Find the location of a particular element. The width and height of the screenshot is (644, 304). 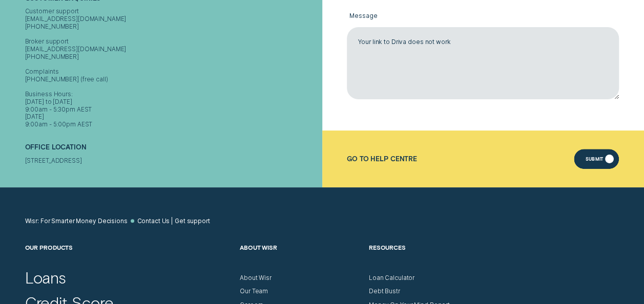

div: Contact Us | Get support is located at coordinates (173, 221).